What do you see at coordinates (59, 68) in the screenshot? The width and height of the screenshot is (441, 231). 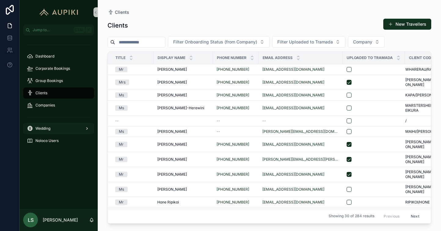 I see `a: Corporate Bookings` at bounding box center [59, 68].